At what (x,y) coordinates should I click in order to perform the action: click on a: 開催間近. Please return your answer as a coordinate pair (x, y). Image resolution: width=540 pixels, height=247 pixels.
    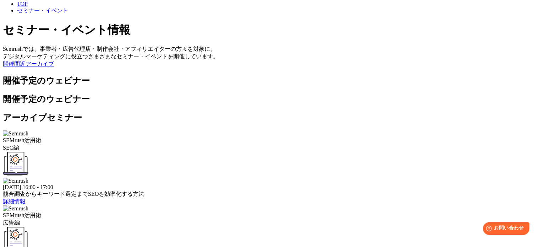
    Looking at the image, I should click on (14, 64).